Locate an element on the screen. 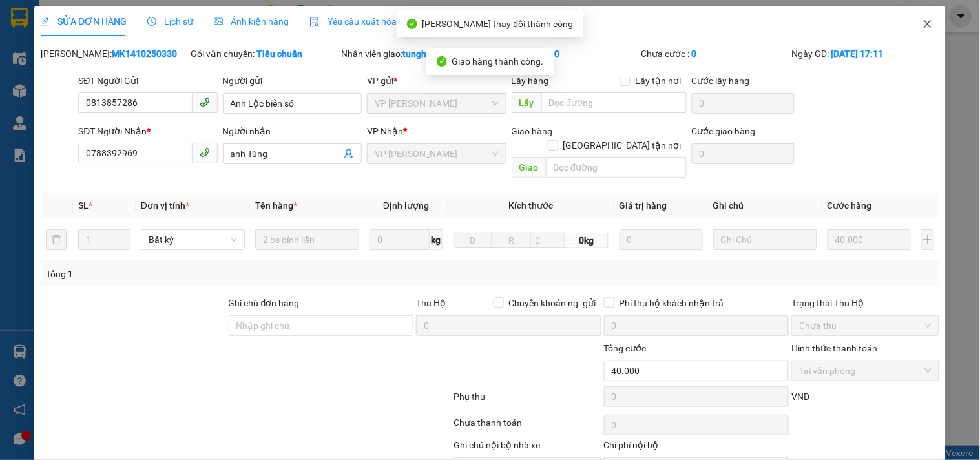 This screenshot has width=980, height=460. button: delete is located at coordinates (56, 240).